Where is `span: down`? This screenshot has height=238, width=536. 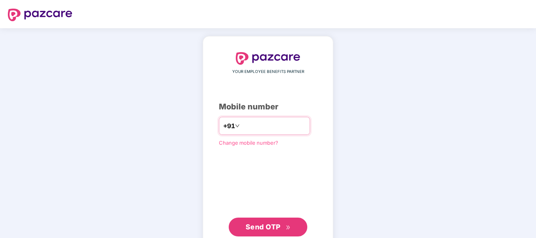 span: down is located at coordinates (237, 126).